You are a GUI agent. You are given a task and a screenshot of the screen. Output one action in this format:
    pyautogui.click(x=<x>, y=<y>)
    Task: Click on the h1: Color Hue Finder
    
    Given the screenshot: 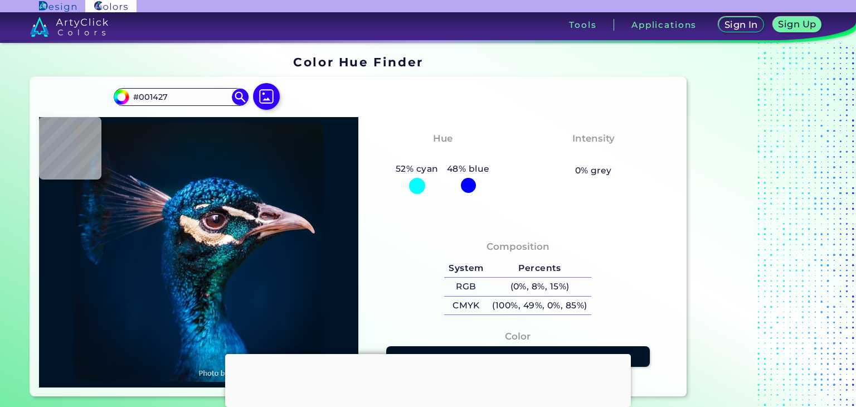 What is the action you would take?
    pyautogui.click(x=358, y=62)
    